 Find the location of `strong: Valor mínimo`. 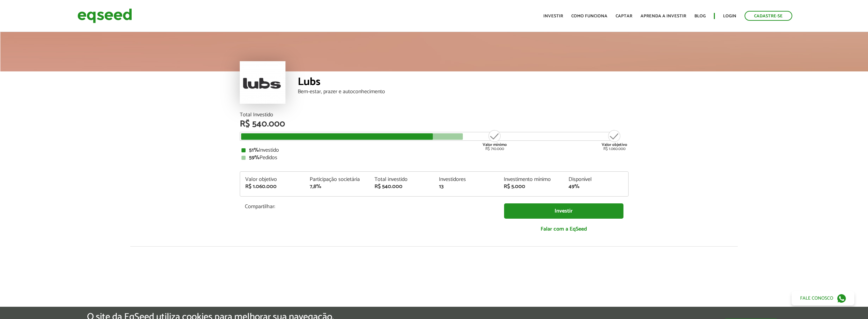

strong: Valor mínimo is located at coordinates (494, 144).